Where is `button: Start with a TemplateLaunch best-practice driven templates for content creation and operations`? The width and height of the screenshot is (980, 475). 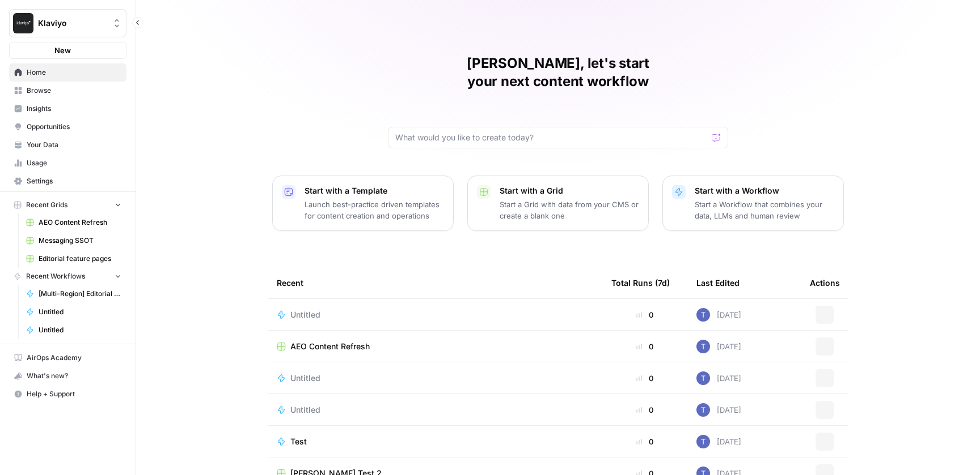
button: Start with a TemplateLaunch best-practice driven templates for content creation and operations is located at coordinates (363, 204).